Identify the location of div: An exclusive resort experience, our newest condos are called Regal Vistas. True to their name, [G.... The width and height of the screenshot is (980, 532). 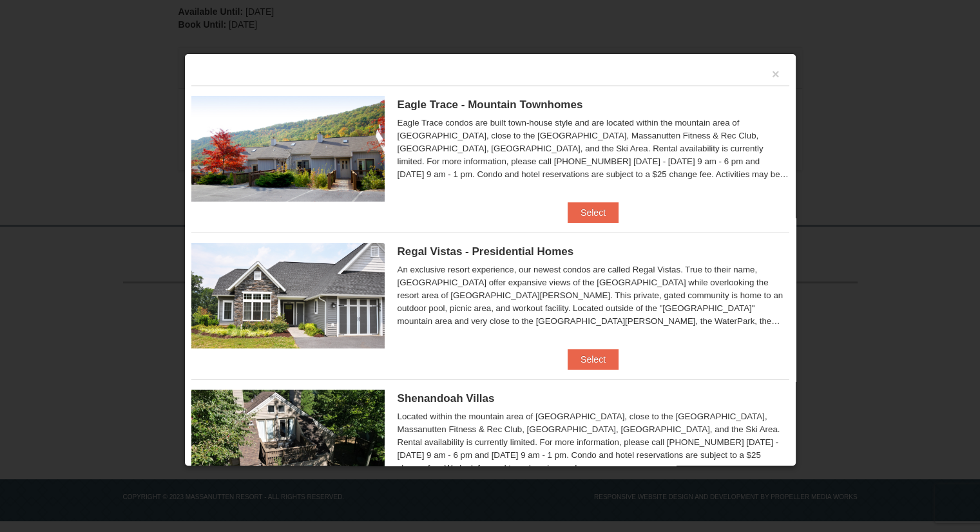
(594, 295).